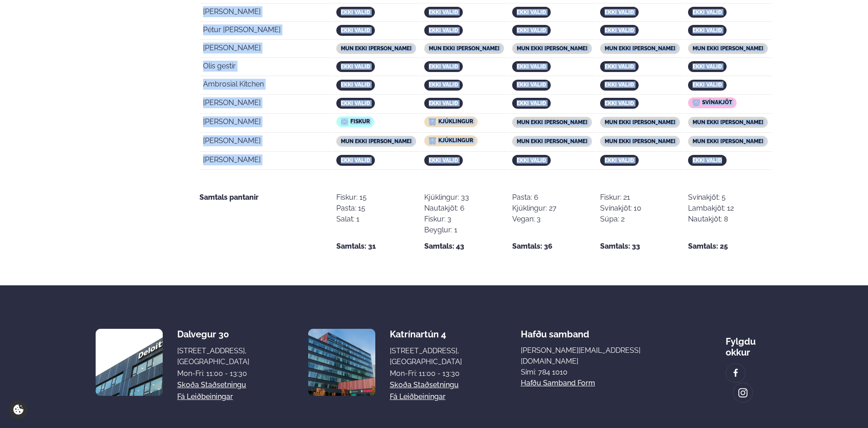 The image size is (868, 428). I want to click on div: Kjúklingur: 33, so click(446, 197).